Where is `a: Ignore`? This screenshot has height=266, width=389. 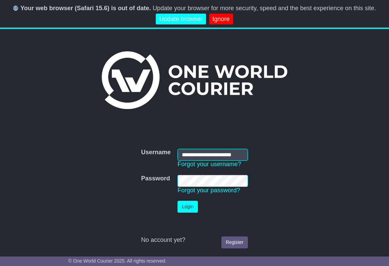
a: Ignore is located at coordinates (221, 19).